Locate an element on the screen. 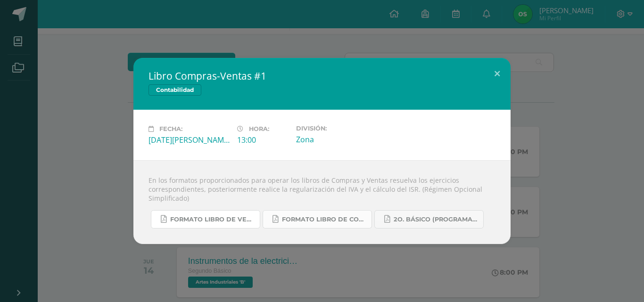 The height and width of the screenshot is (302, 644). span: Hora: is located at coordinates (259, 129).